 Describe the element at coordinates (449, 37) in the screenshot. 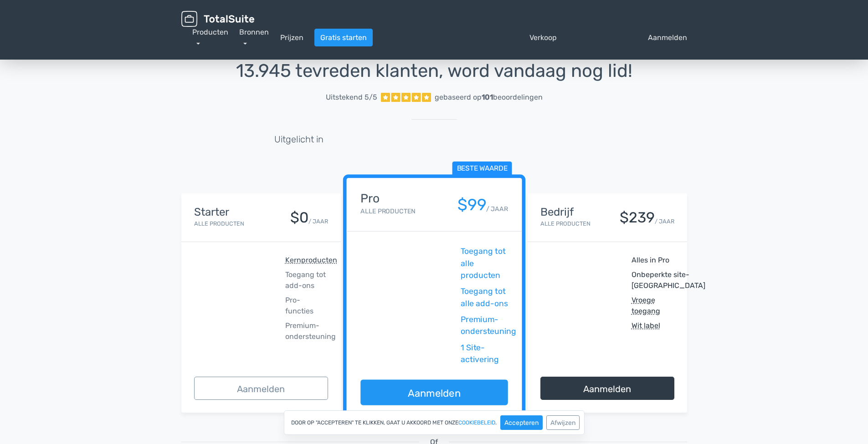

I see `font: vraag_antwoord` at that location.